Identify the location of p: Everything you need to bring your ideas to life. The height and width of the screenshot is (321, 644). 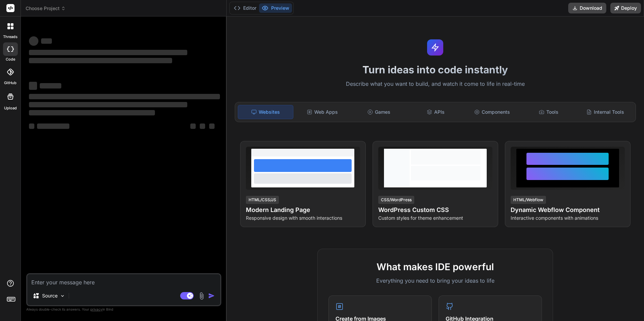
(435, 281).